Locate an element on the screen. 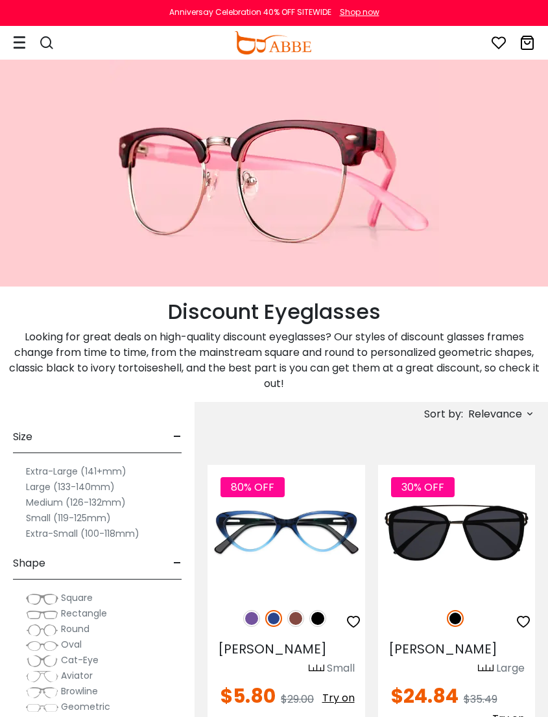  span: Shape is located at coordinates (29, 564).